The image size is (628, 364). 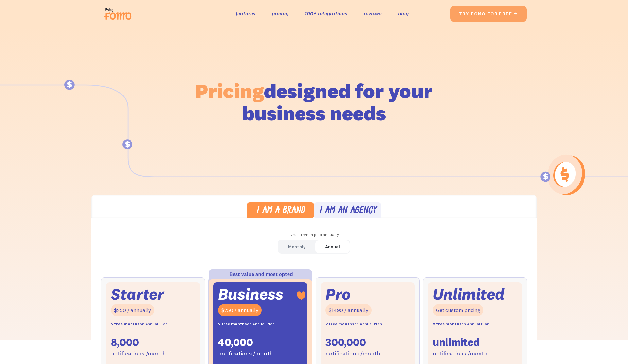 What do you see at coordinates (132, 310) in the screenshot?
I see `div: $250 / annually` at bounding box center [132, 310].